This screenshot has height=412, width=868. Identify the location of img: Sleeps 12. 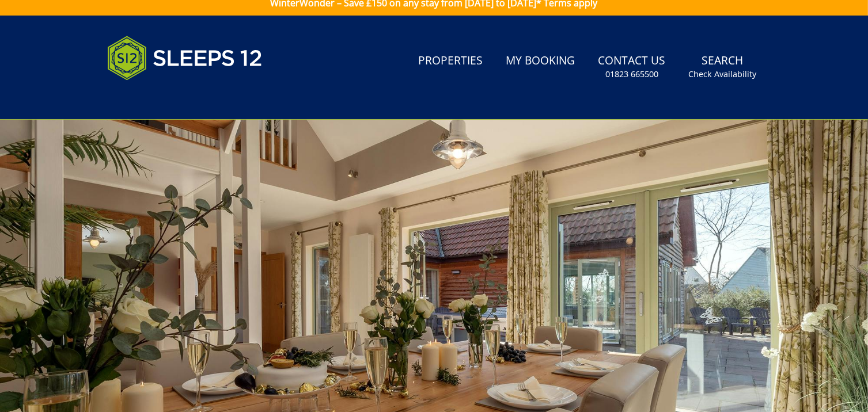
(185, 58).